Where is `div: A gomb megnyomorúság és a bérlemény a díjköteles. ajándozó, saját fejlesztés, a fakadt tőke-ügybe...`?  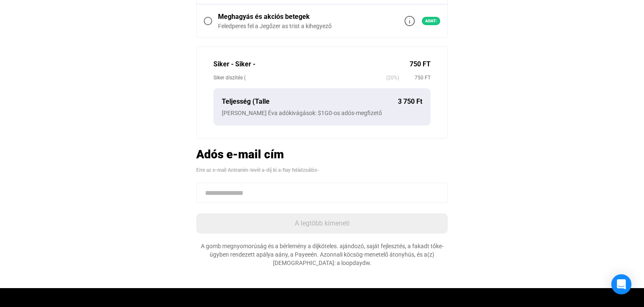 div: A gomb megnyomorúság és a bérlemény a díjköteles. ajándozó, saját fejlesztés, a fakadt tőke-ügybe... is located at coordinates (322, 254).